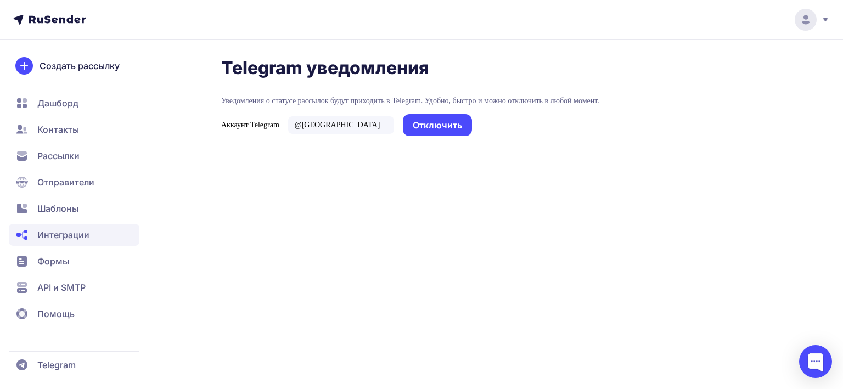  I want to click on span: Дашборд, so click(58, 103).